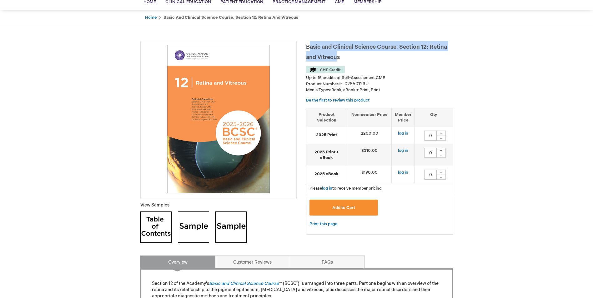 Image resolution: width=593 pixels, height=298 pixels. Describe the element at coordinates (244, 283) in the screenshot. I see `a: Basic and Clinical Science Course` at that location.